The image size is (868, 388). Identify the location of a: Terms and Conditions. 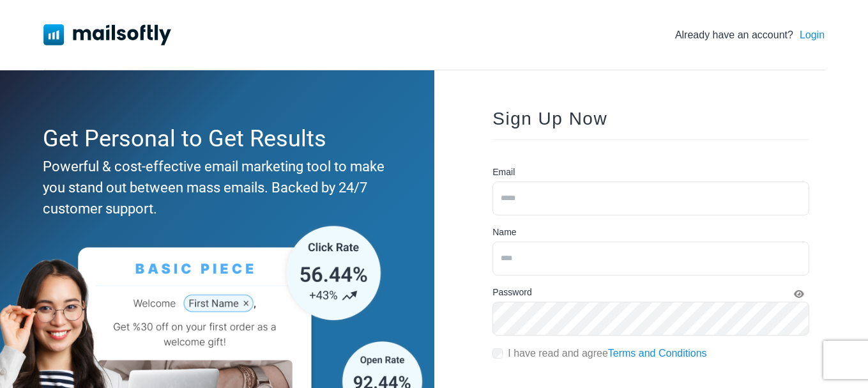
(657, 353).